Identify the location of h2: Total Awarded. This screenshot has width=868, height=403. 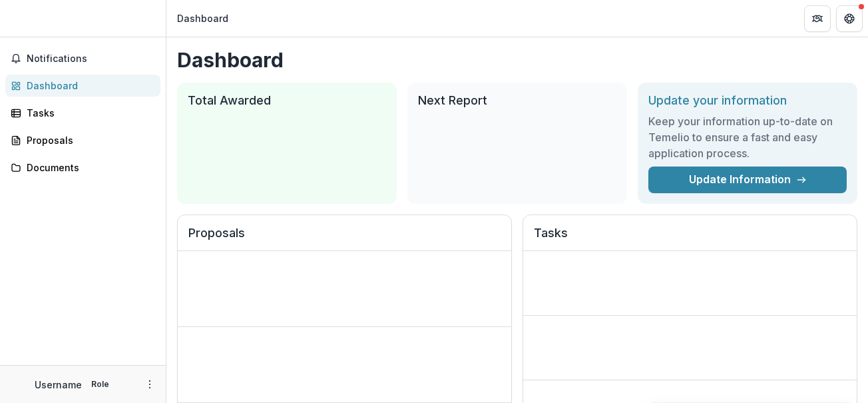
(287, 101).